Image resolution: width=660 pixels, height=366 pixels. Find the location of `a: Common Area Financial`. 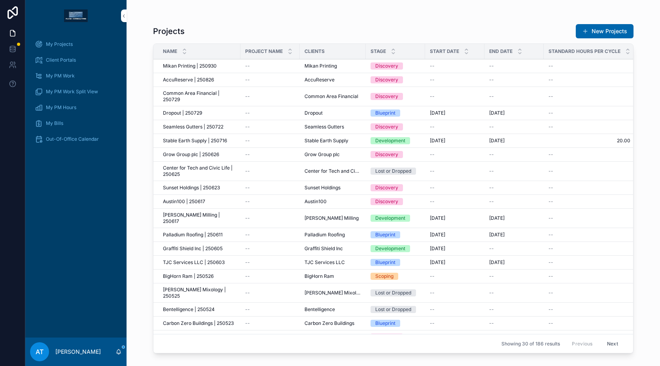

a: Common Area Financial is located at coordinates (333, 97).